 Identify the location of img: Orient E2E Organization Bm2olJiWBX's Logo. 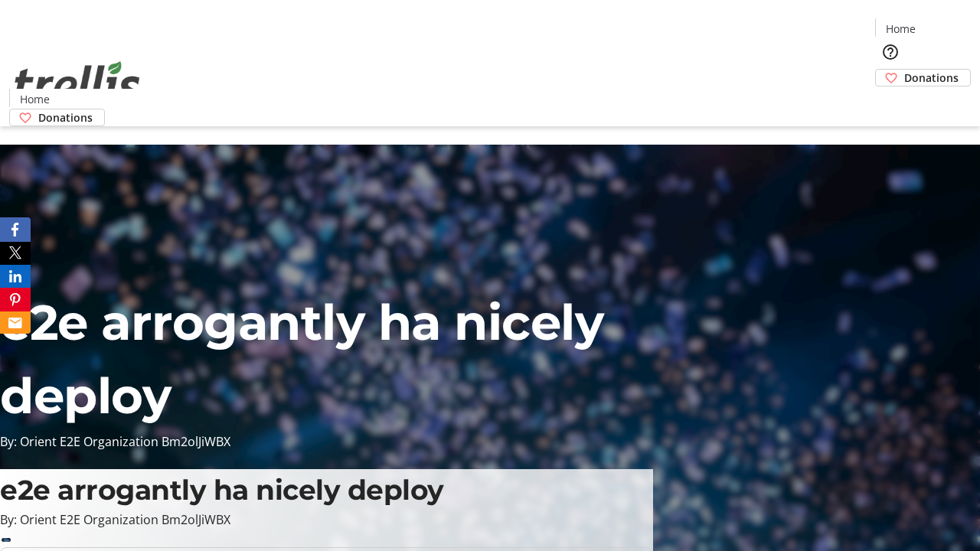
(78, 83).